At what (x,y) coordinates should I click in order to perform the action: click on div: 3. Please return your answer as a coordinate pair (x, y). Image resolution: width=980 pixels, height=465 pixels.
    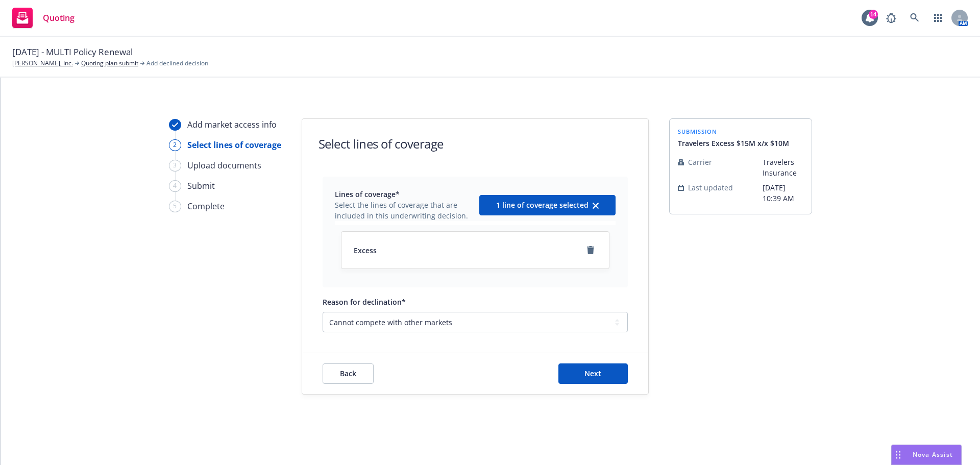
    Looking at the image, I should click on (175, 166).